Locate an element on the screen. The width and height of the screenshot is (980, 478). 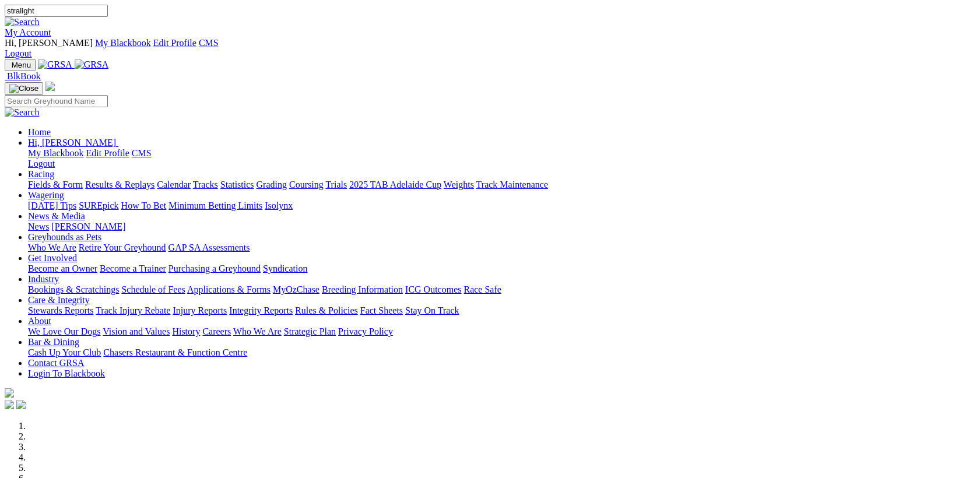
div: Wagering is located at coordinates (501, 206).